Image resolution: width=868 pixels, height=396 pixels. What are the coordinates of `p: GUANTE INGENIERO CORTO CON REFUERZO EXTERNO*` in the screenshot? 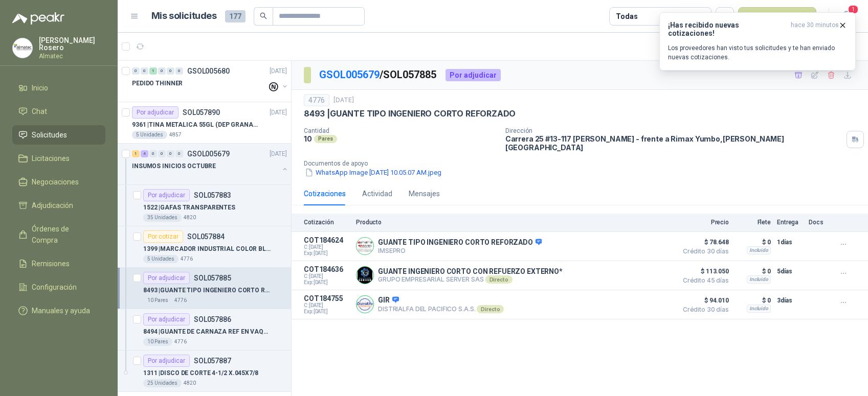 It's located at (470, 271).